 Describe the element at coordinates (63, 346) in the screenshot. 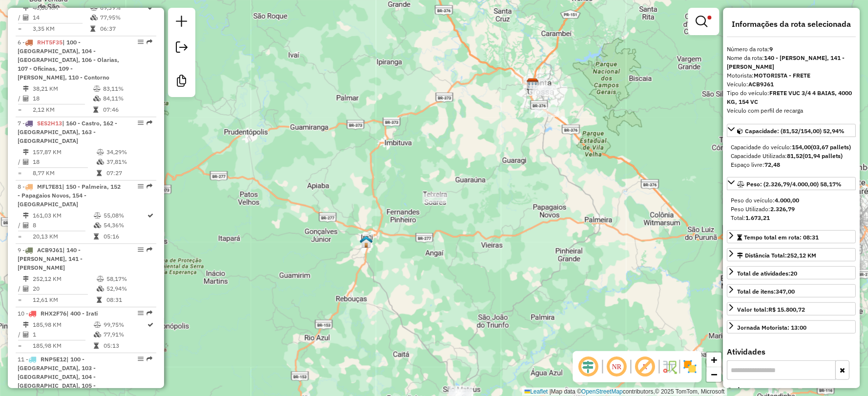

I see `td: 185,98 KM` at that location.